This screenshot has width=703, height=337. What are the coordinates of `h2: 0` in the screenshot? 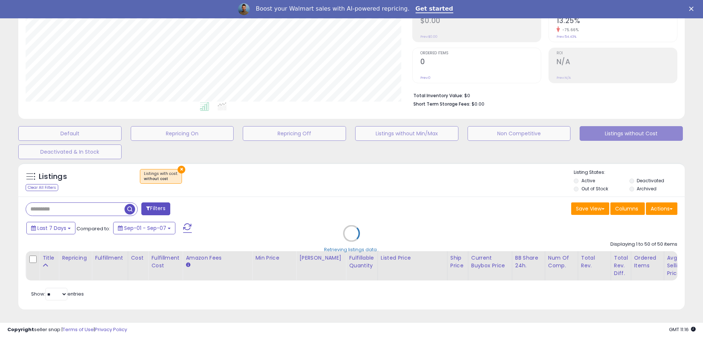 It's located at (481, 62).